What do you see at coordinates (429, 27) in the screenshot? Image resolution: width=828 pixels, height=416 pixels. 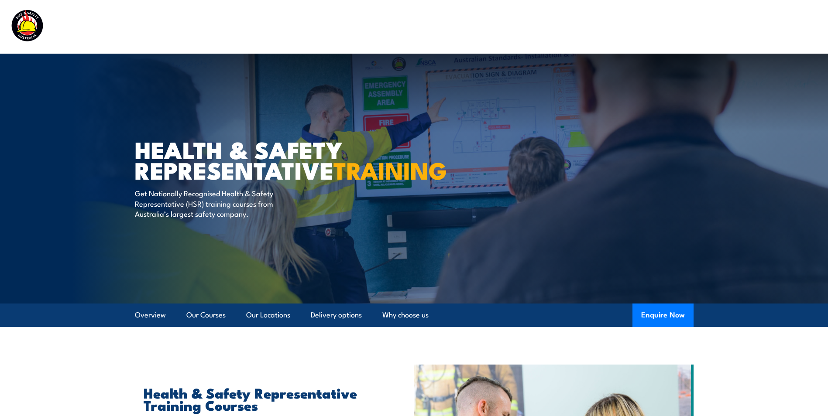 I see `a: Course Calendar` at bounding box center [429, 27].